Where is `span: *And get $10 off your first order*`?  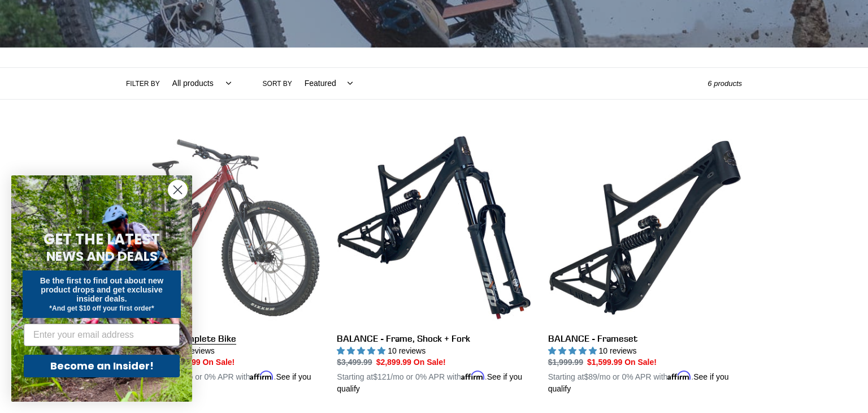 span: *And get $10 off your first order* is located at coordinates (101, 308).